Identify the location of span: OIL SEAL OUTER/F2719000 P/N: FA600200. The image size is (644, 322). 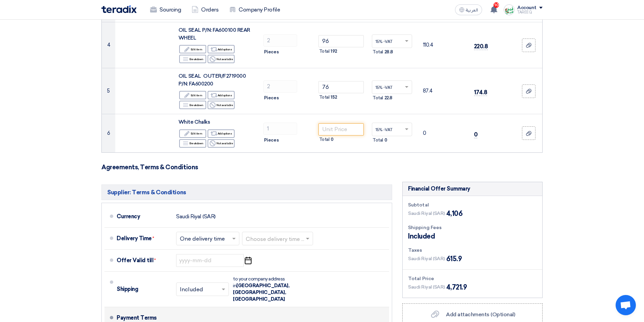
(213, 80).